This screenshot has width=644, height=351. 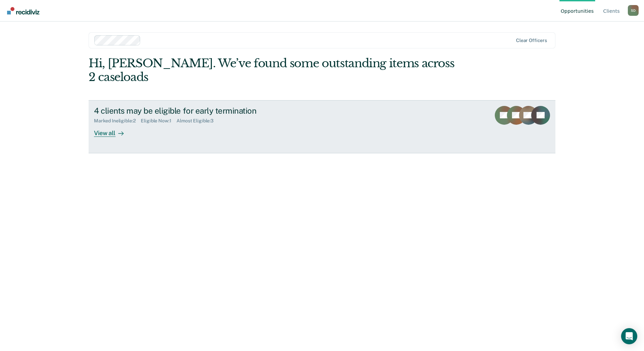 What do you see at coordinates (633, 10) in the screenshot?
I see `button: Profile dropdown button` at bounding box center [633, 10].